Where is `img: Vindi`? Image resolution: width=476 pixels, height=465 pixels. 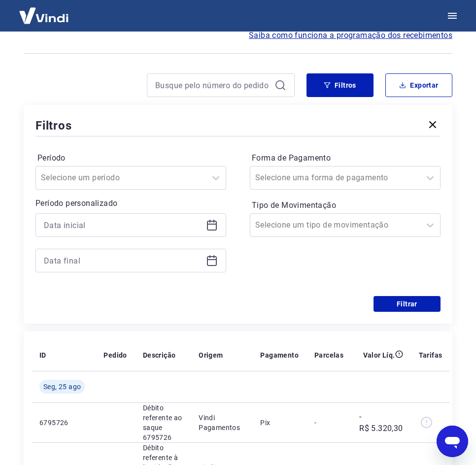
img: Vindi is located at coordinates (44, 15).